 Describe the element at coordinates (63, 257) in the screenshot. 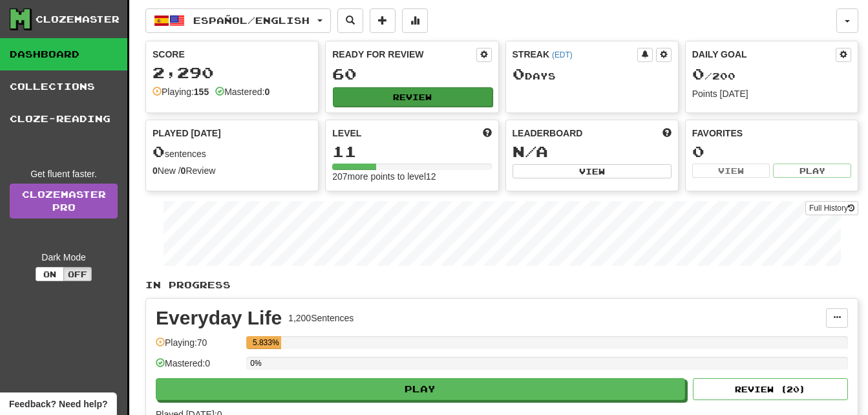

I see `div: Dark Mode` at that location.